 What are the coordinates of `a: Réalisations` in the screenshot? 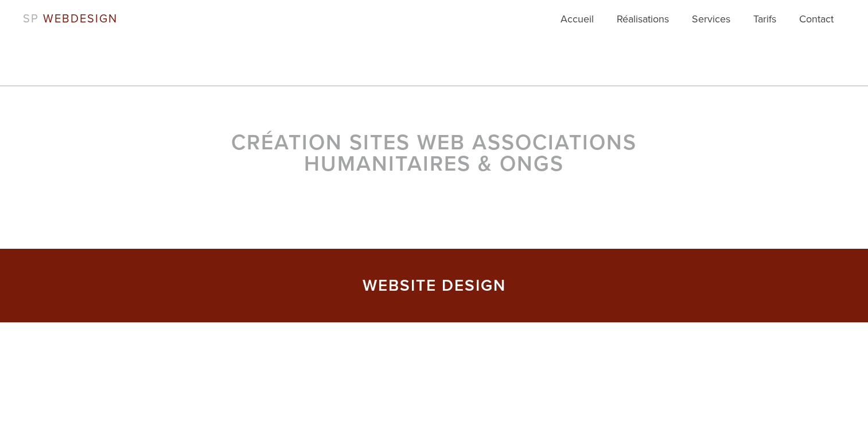 It's located at (643, 23).